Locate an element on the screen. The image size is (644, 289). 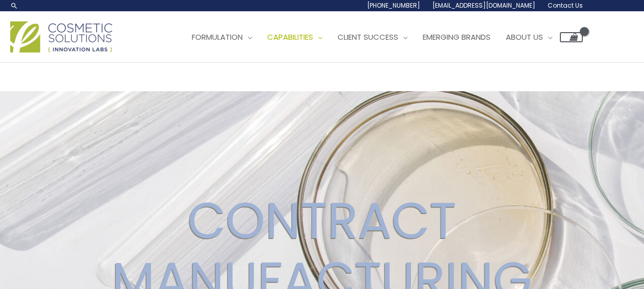
span: Contact Us is located at coordinates (565, 6).